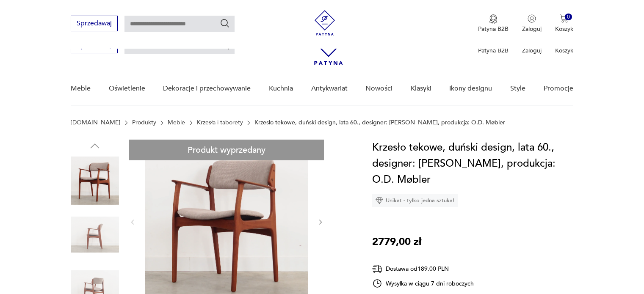 The width and height of the screenshot is (644, 294). I want to click on a: Klasyki, so click(421, 89).